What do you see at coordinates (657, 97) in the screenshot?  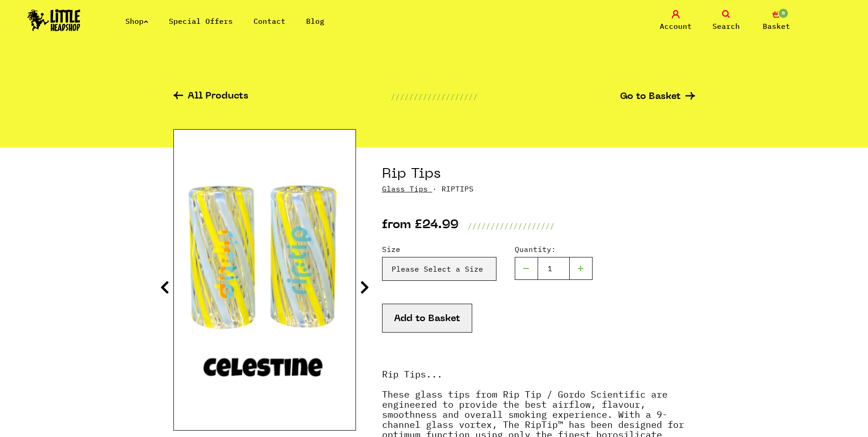 I see `a: Go to Basket` at bounding box center [657, 97].